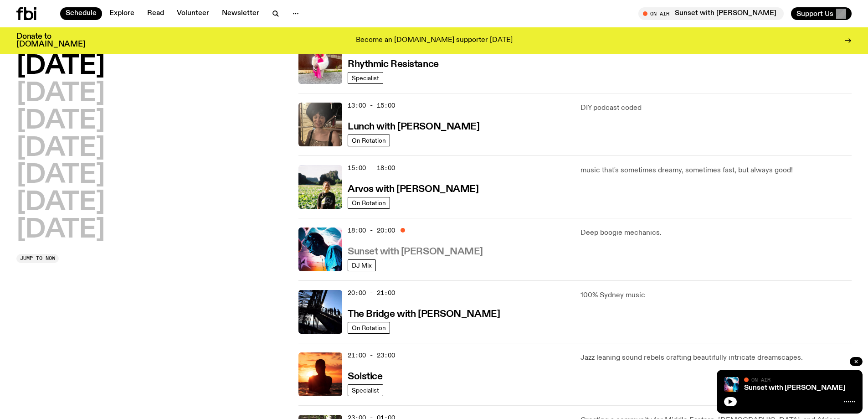 The image size is (868, 419). What do you see at coordinates (362, 265) in the screenshot?
I see `span: DJ Mix` at bounding box center [362, 265].